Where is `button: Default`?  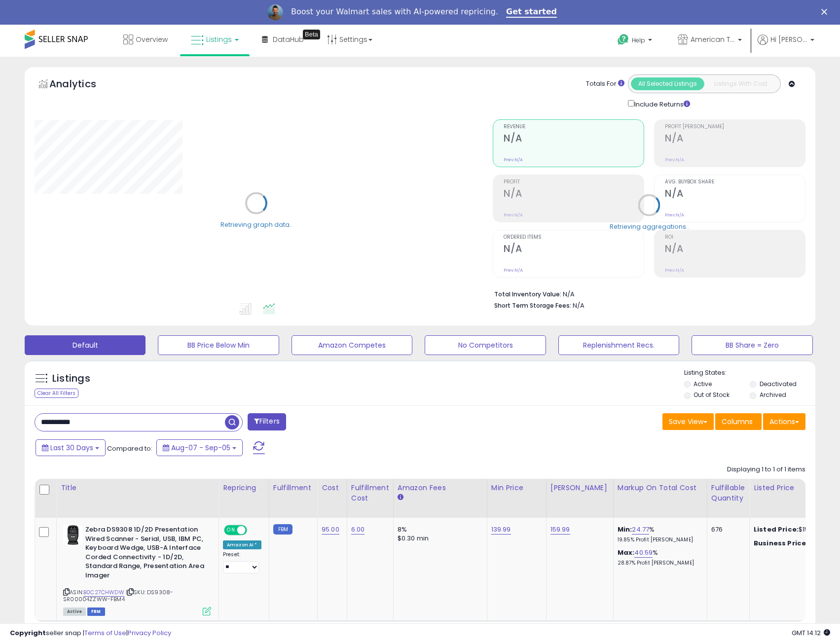 button: Default is located at coordinates (84, 345).